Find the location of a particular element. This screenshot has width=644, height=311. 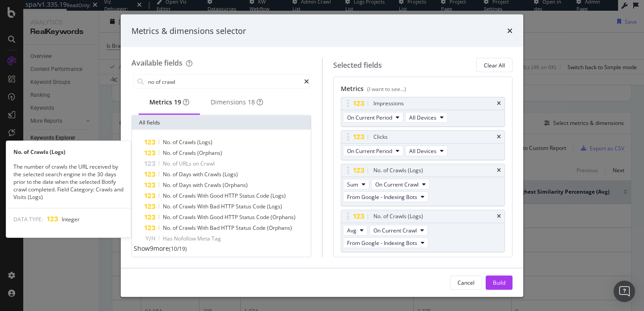

button: Clear All is located at coordinates (494, 65).